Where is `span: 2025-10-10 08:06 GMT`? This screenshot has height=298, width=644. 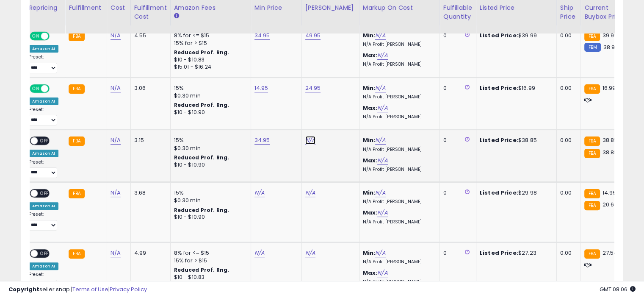
span: 2025-10-10 08:06 GMT is located at coordinates (618, 289).